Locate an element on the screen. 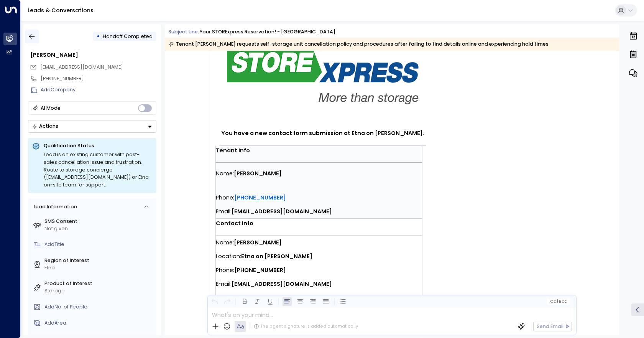 The width and height of the screenshot is (644, 338). img: STORExpress%20logo.png is located at coordinates (322, 75).